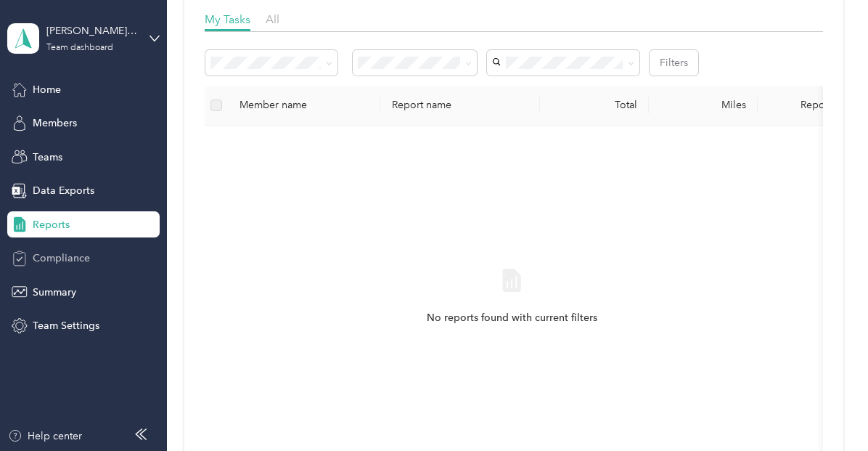 This screenshot has height=451, width=868. Describe the element at coordinates (66, 325) in the screenshot. I see `span: Team Settings` at that location.